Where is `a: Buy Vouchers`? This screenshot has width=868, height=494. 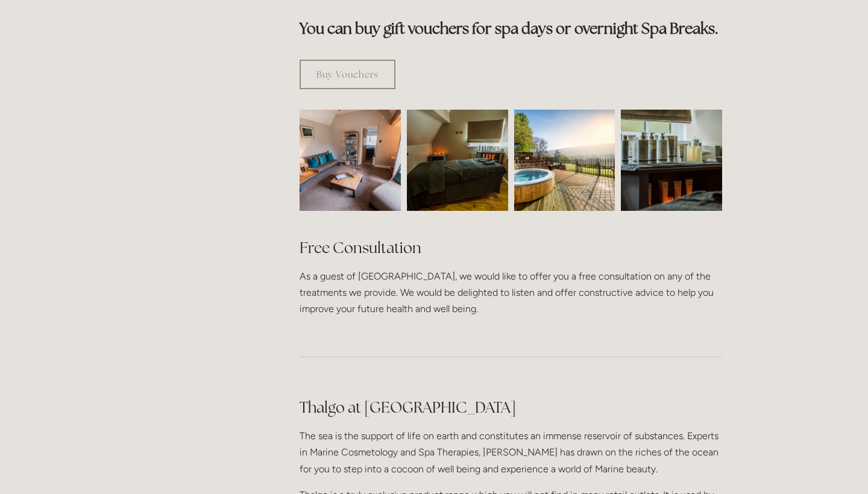 a: Buy Vouchers is located at coordinates (347, 74).